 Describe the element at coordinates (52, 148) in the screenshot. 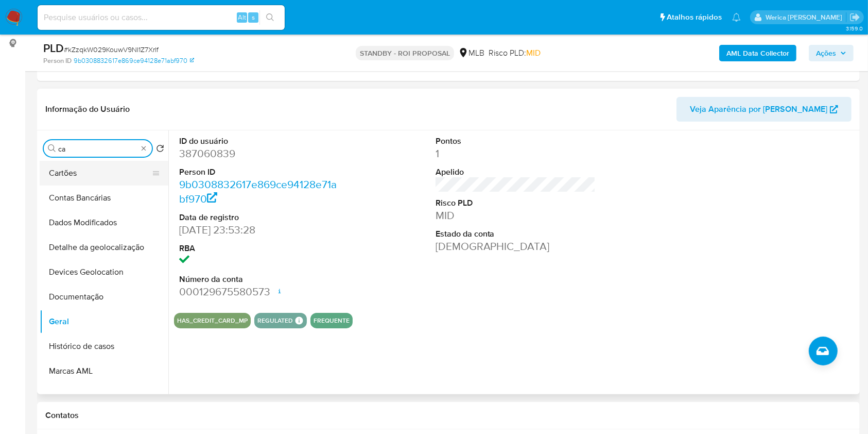

I see `button: Procurar` at that location.